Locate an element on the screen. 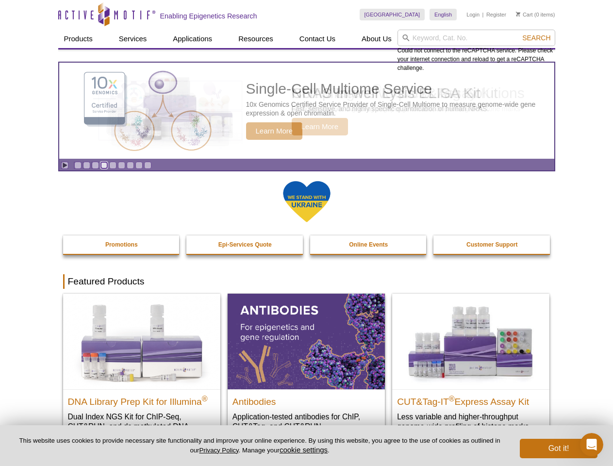 The height and width of the screenshot is (466, 613). a: Toggle autoplay is located at coordinates (65, 165).